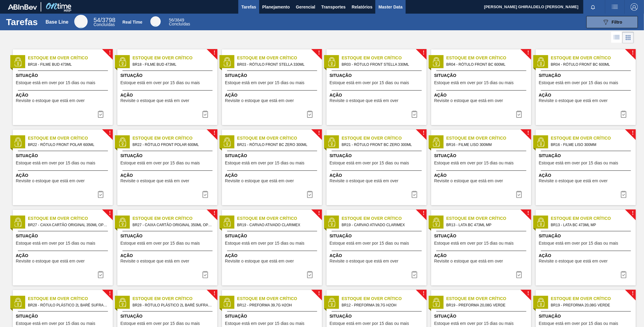 The width and height of the screenshot is (644, 327). What do you see at coordinates (22, 7) in the screenshot?
I see `img: TNhmsLtSVTkK8tSr43FrP2fwEKptu5GPRR3wAAAABJRU5ErkJggg==` at bounding box center [22, 7].